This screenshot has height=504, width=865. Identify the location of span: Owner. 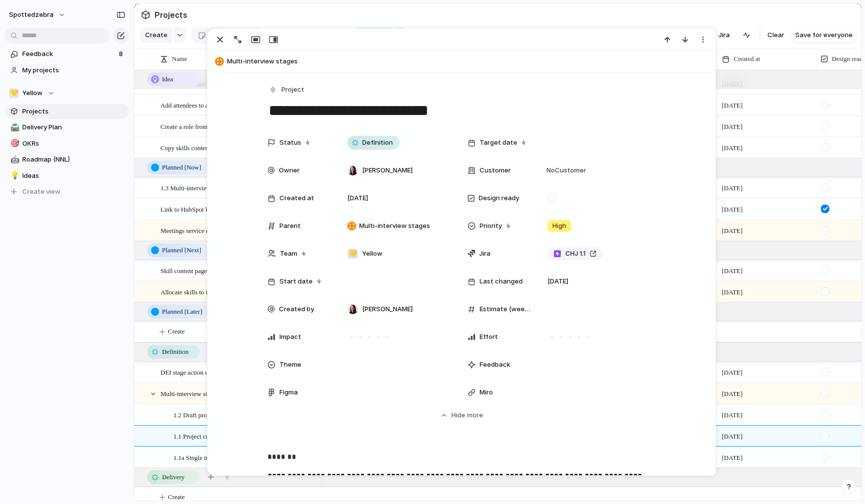
(290, 170).